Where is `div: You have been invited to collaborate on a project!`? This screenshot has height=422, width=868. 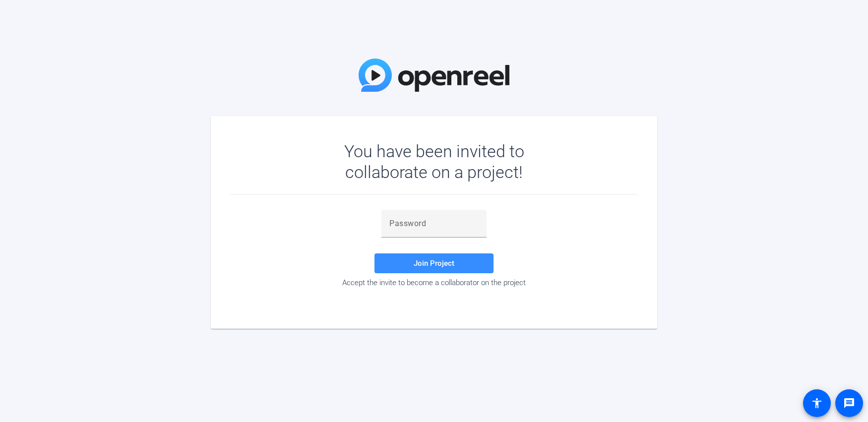 div: You have been invited to collaborate on a project! is located at coordinates (434, 162).